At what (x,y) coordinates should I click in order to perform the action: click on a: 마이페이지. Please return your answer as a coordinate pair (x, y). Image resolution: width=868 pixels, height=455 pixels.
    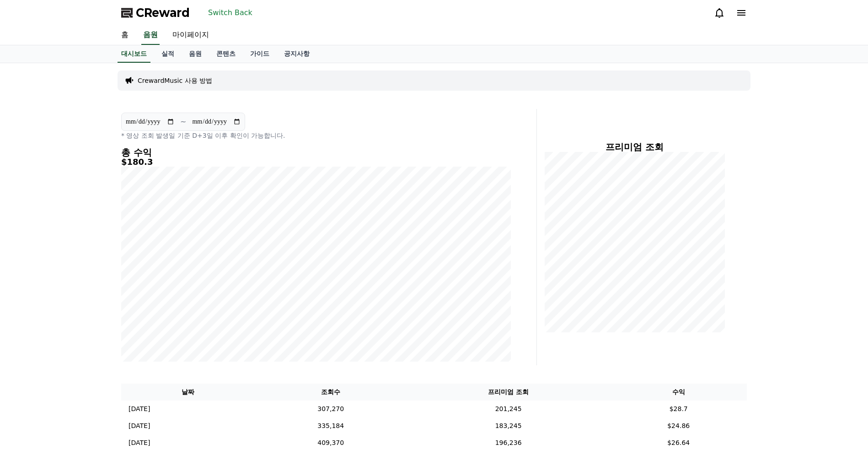
    Looking at the image, I should click on (191, 35).